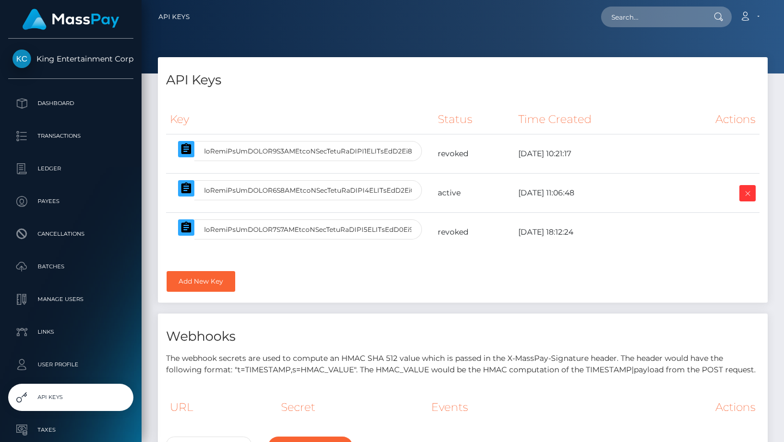 The width and height of the screenshot is (784, 442). What do you see at coordinates (71, 103) in the screenshot?
I see `p: Dashboard` at bounding box center [71, 103].